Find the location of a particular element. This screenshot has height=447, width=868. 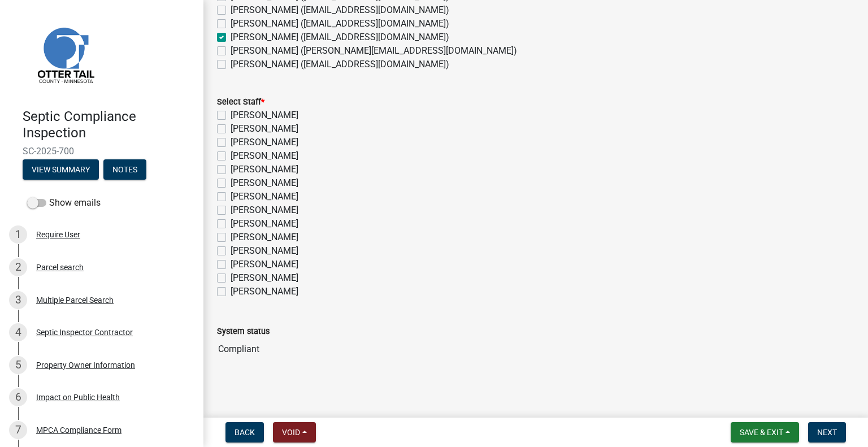

span: Save & Exit is located at coordinates (761, 433).